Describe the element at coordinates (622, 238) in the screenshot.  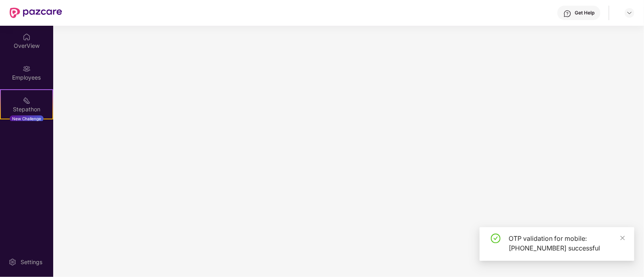
I see `span: close` at that location.